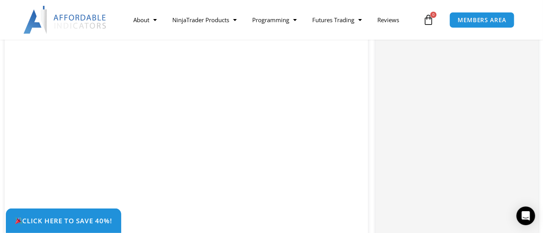  Describe the element at coordinates (274, 20) in the screenshot. I see `a: Programming` at that location.